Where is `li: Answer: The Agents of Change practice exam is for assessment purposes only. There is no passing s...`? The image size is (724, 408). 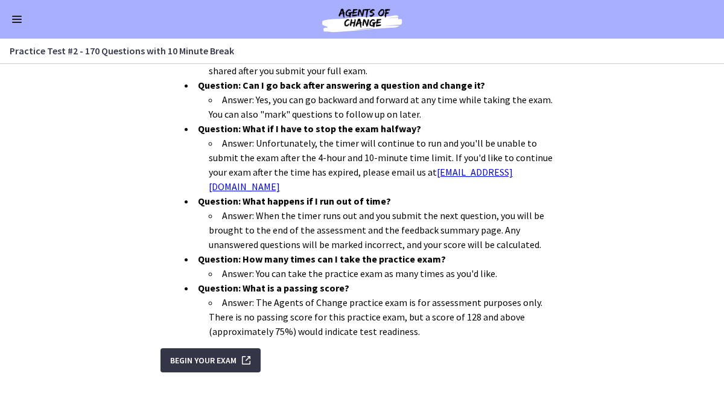 li: Answer: The Agents of Change practice exam is for assessment purposes only. There is no passing s... is located at coordinates (386, 317).